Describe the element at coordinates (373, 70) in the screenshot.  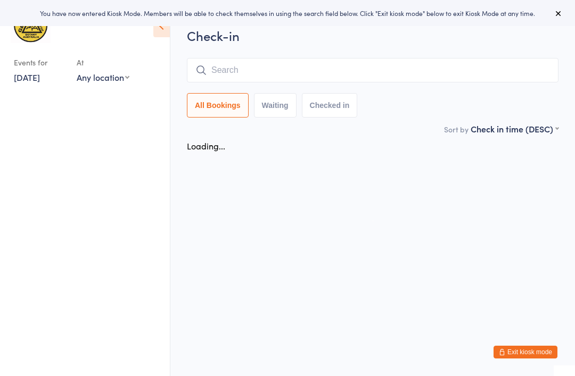
I see `input: Search` at that location.